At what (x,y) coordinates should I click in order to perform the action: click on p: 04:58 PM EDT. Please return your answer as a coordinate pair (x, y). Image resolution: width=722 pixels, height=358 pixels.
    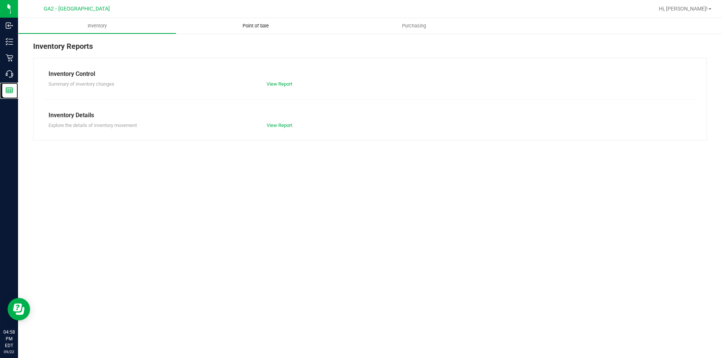
    Looking at the image, I should click on (9, 339).